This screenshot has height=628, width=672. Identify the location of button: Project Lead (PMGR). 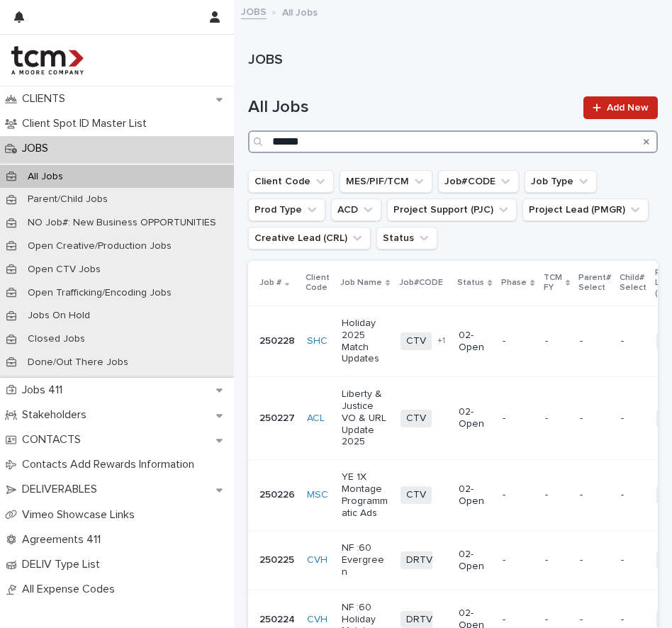
(585, 210).